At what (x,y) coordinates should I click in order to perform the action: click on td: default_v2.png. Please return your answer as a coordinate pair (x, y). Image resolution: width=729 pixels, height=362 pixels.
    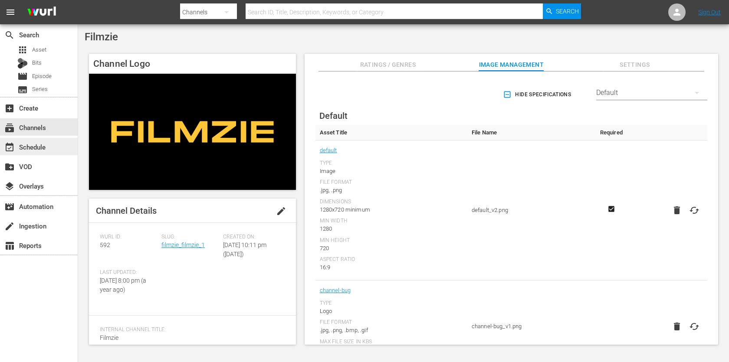
    Looking at the image, I should click on (531, 210).